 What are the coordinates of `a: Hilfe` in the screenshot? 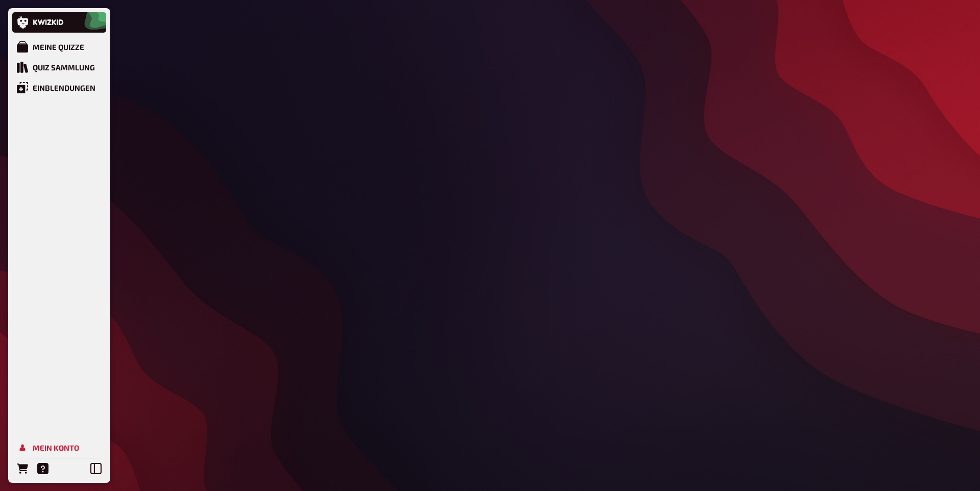 It's located at (43, 468).